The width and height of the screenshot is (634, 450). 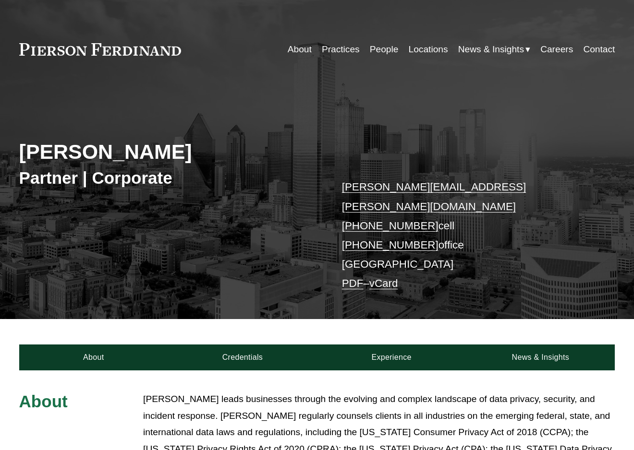 I want to click on span: News & Insights, so click(x=491, y=49).